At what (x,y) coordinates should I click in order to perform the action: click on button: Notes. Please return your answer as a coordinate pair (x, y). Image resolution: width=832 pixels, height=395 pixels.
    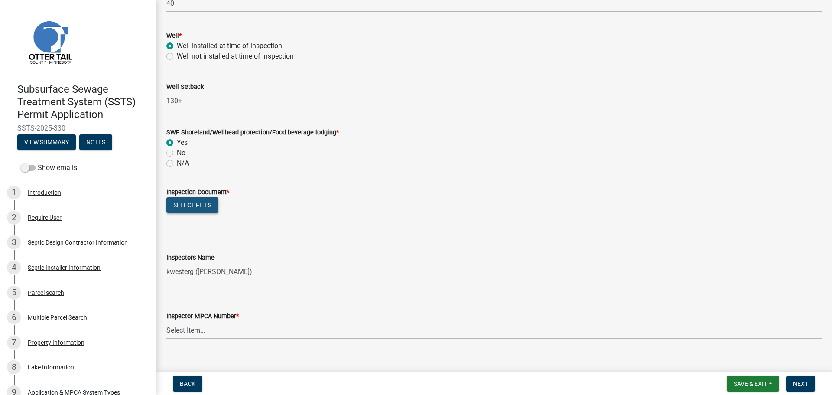
    Looking at the image, I should click on (96, 142).